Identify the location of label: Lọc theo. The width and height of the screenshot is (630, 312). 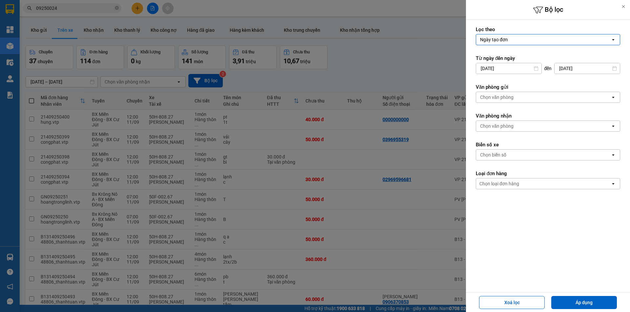
(548, 30).